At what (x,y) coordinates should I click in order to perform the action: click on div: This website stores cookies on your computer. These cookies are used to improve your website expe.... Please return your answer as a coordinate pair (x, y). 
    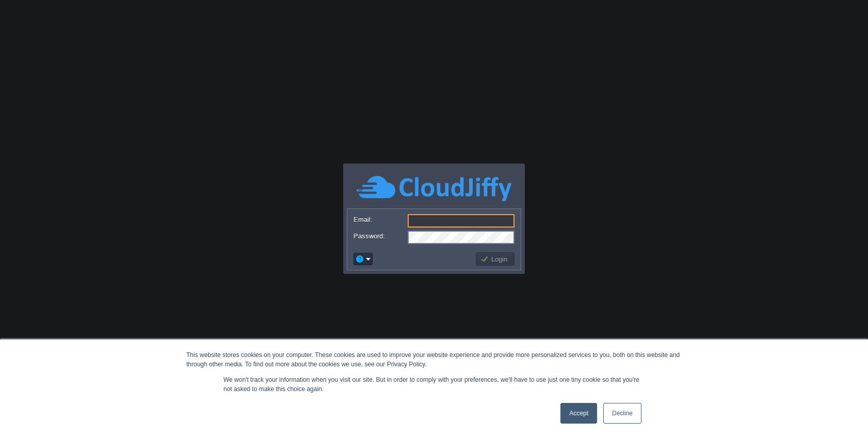
    Looking at the image, I should click on (434, 359).